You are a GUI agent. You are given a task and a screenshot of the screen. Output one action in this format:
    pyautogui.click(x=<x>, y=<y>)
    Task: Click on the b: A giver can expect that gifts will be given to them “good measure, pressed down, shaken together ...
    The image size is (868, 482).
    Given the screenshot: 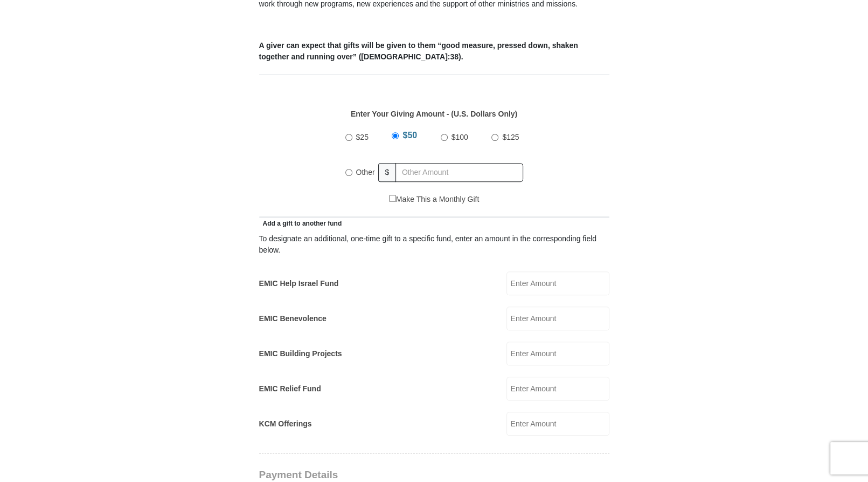 What is the action you would take?
    pyautogui.click(x=419, y=51)
    